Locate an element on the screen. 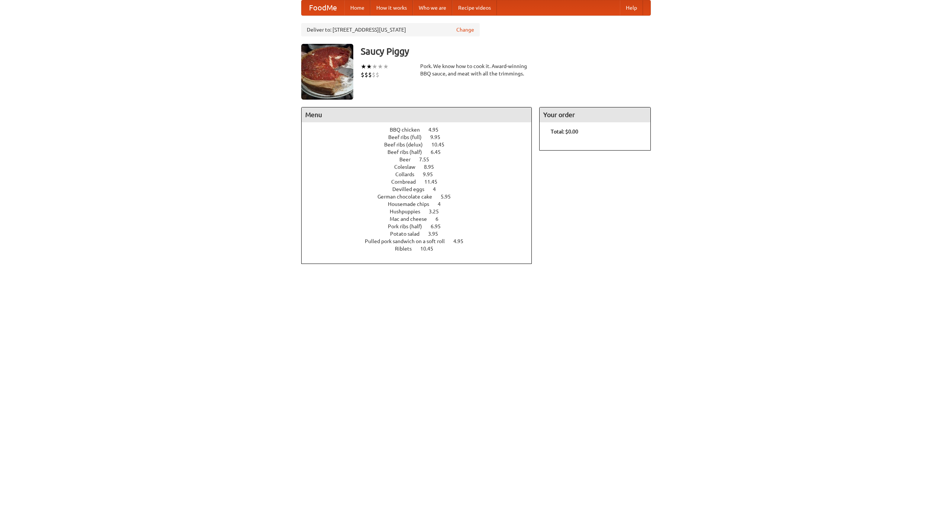  a: Potato salad 3.95 is located at coordinates (421, 234).